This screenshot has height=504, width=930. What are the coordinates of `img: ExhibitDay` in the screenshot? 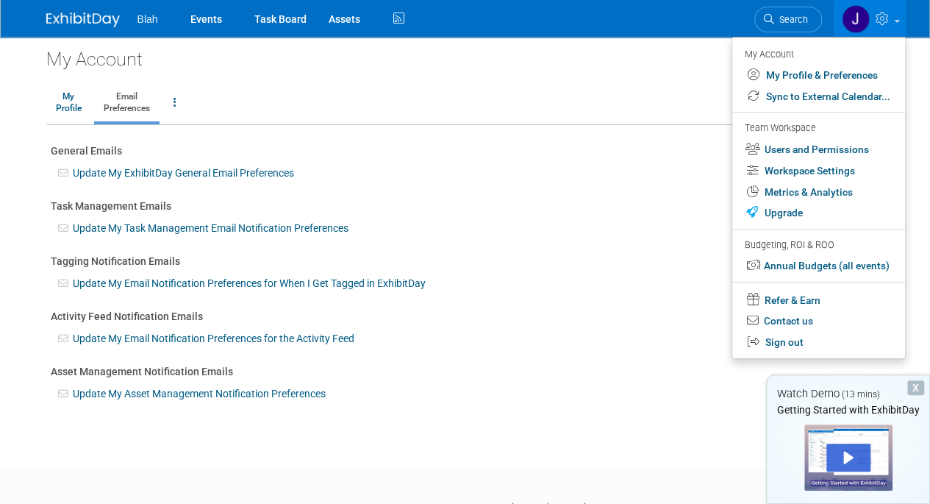 It's located at (83, 20).